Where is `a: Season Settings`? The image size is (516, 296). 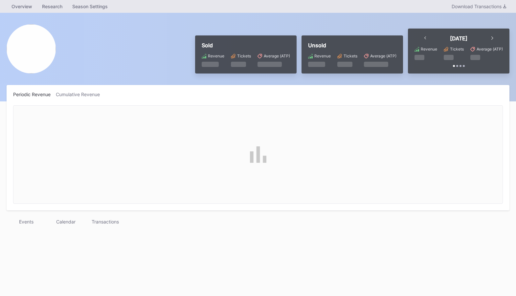 a: Season Settings is located at coordinates (90, 6).